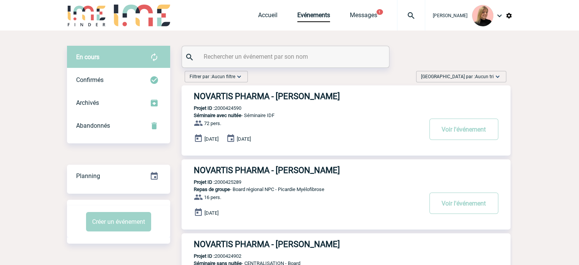 The image size is (579, 265). Describe the element at coordinates (93, 125) in the screenshot. I see `span: Abandonnés` at that location.